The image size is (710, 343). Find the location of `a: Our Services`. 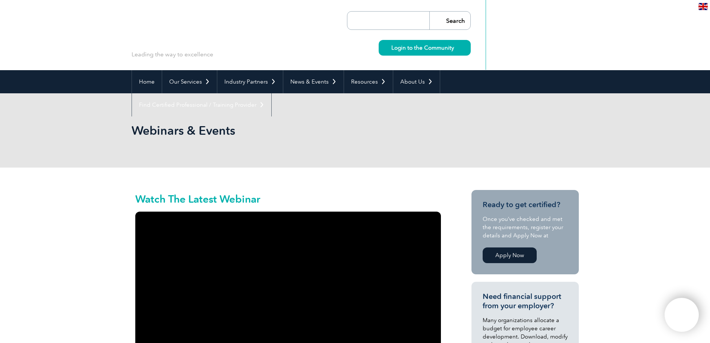

a: Our Services is located at coordinates (189, 82).